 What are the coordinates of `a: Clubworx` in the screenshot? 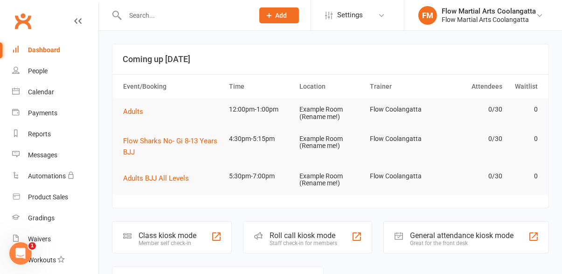 It's located at (23, 21).